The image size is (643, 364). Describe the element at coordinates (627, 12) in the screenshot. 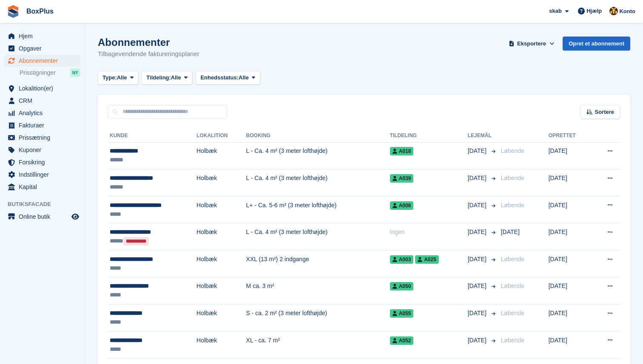

I see `span: Konto` at that location.